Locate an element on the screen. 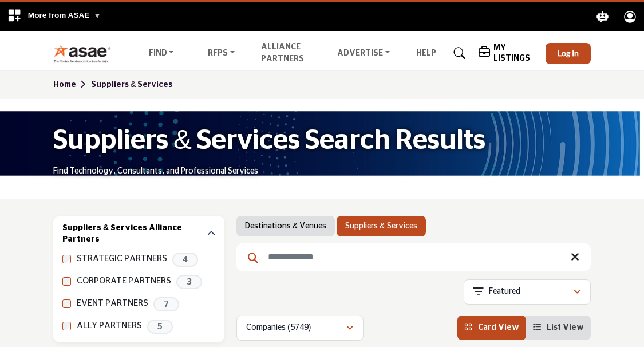 The image size is (644, 347). span: Card View is located at coordinates (499, 327).